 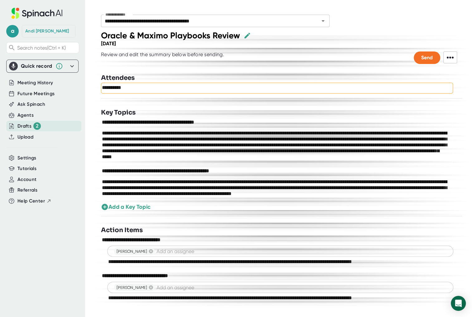 I want to click on div: Agents, so click(x=26, y=115).